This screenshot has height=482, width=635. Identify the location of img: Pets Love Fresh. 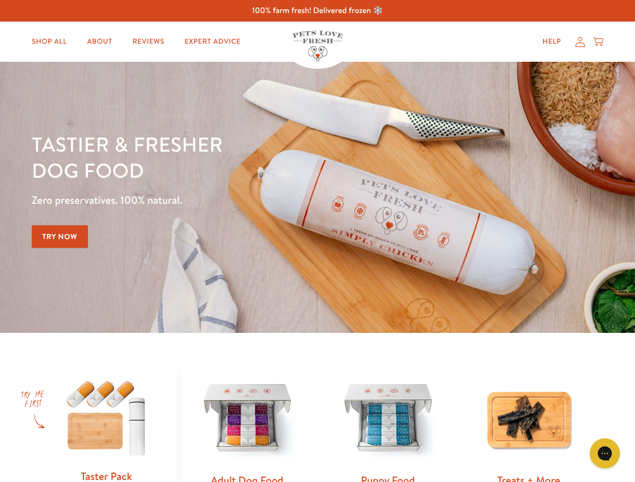
(318, 46).